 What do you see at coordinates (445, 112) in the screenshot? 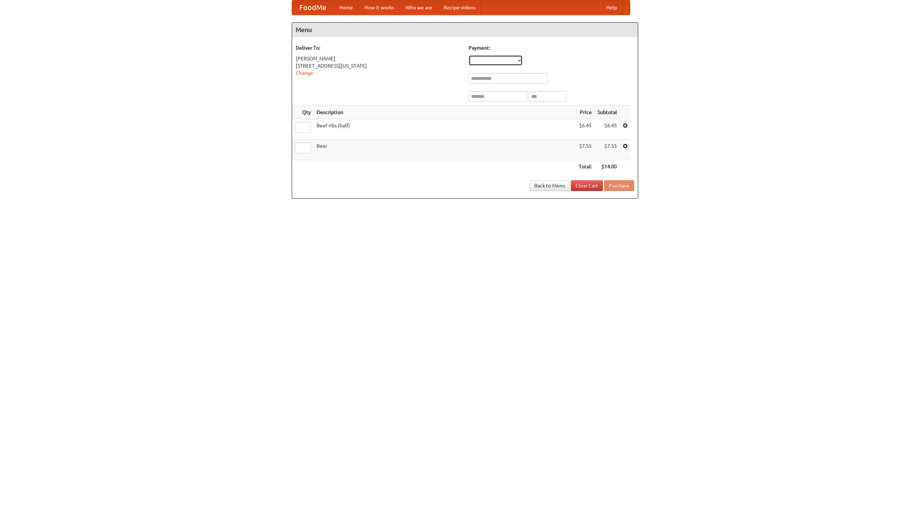
I see `th: Description` at bounding box center [445, 112].